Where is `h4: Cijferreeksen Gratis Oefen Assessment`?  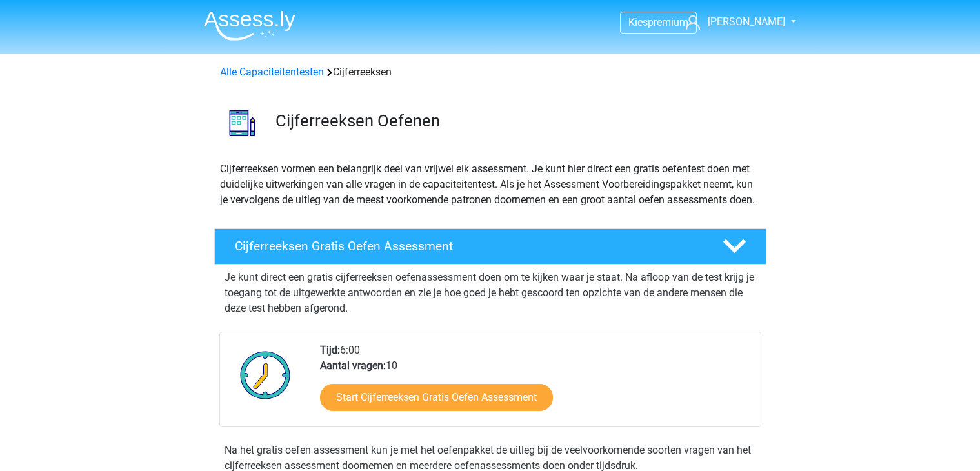
h4: Cijferreeksen Gratis Oefen Assessment is located at coordinates (468, 246).